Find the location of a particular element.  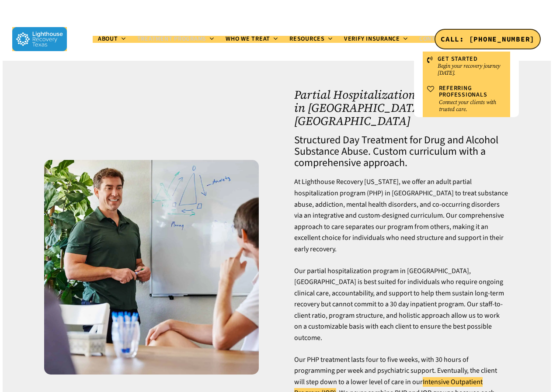

span: Contact is located at coordinates (433, 39).